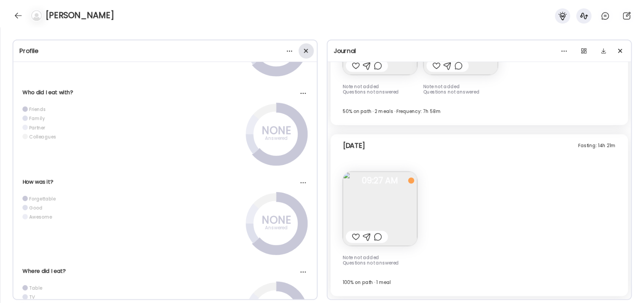 This screenshot has width=644, height=303. I want to click on div: Partner, so click(38, 127).